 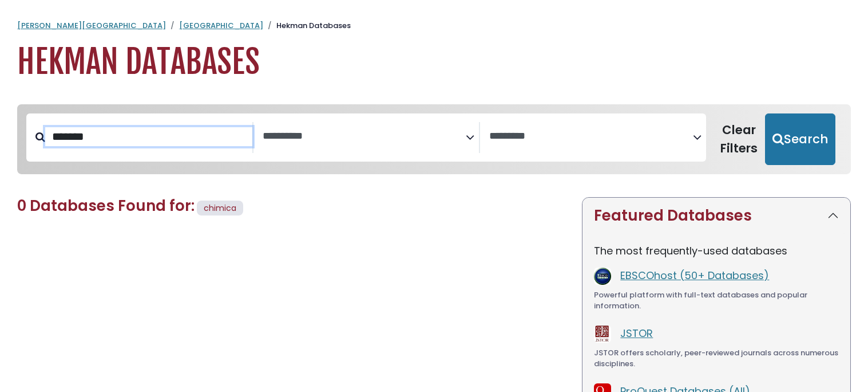 I want to click on div: JSTOR offers scholarly, peer-reviewed journals across numerous disciplines., so click(x=717, y=358).